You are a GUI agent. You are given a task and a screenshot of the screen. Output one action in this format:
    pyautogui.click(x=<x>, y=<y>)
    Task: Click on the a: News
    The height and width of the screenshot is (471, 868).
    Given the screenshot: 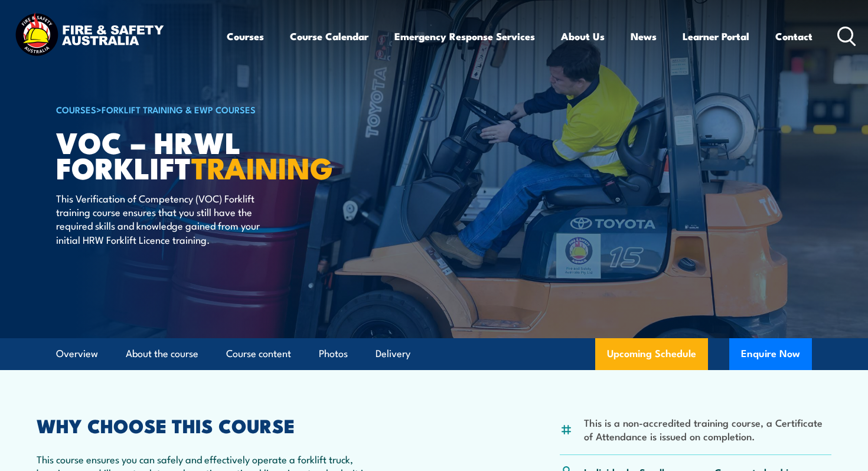 What is the action you would take?
    pyautogui.click(x=644, y=36)
    